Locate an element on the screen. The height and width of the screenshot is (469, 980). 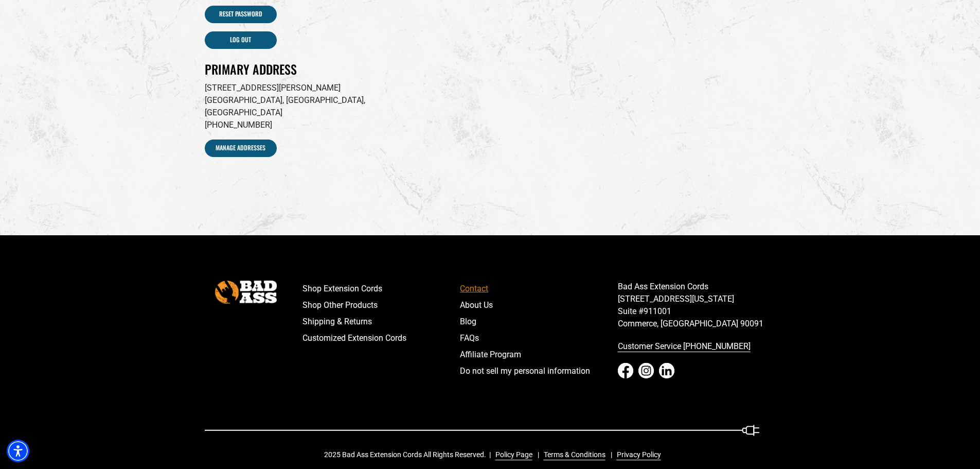
a: Affiliate Program is located at coordinates (538, 355).